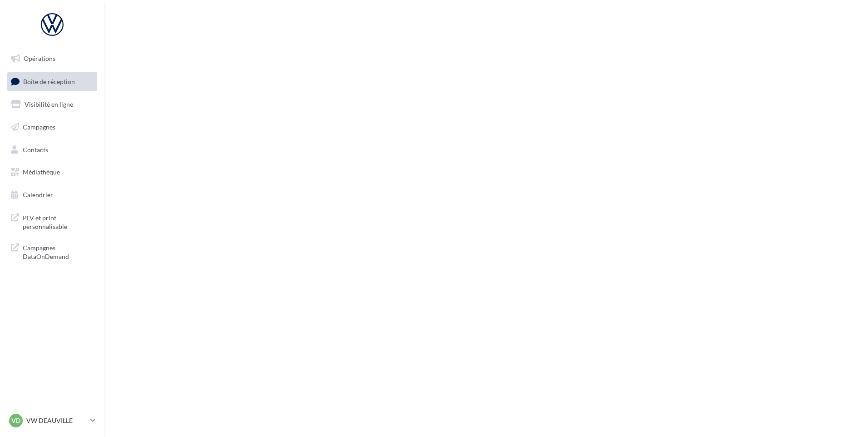 Image resolution: width=868 pixels, height=437 pixels. What do you see at coordinates (52, 172) in the screenshot?
I see `a: Médiathèque` at bounding box center [52, 172].